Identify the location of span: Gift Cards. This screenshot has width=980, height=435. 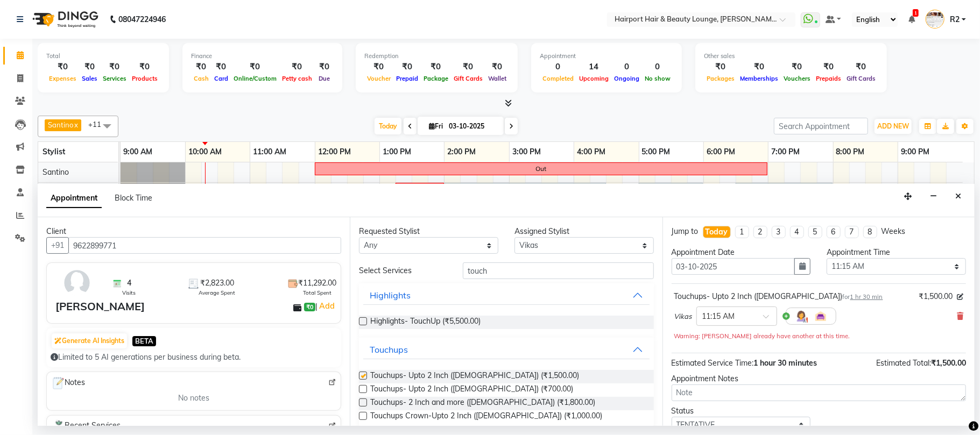
(468, 78).